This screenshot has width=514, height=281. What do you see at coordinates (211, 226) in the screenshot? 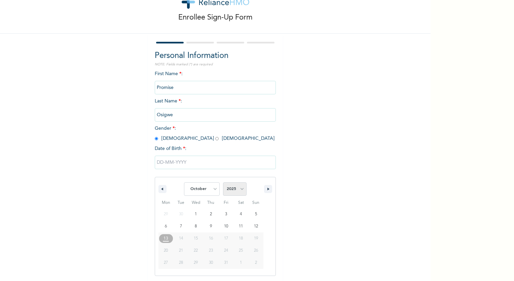
I see `span: 9` at bounding box center [211, 226].